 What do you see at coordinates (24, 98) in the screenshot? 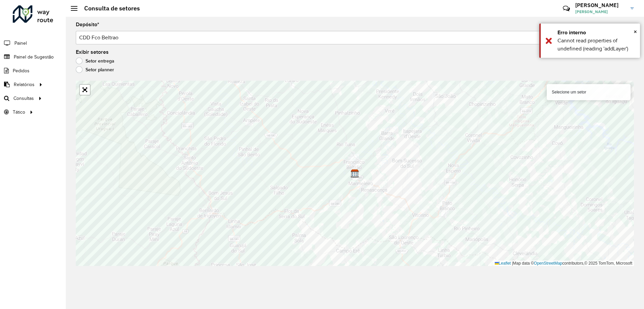
I see `span: Consultas` at bounding box center [24, 98].